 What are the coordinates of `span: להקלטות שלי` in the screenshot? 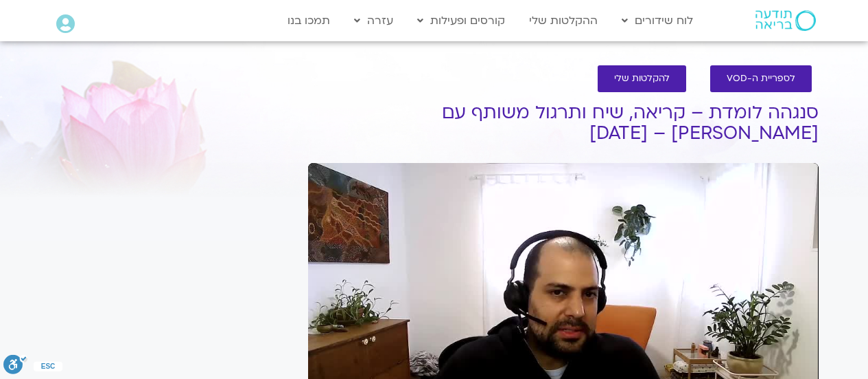 It's located at (642, 78).